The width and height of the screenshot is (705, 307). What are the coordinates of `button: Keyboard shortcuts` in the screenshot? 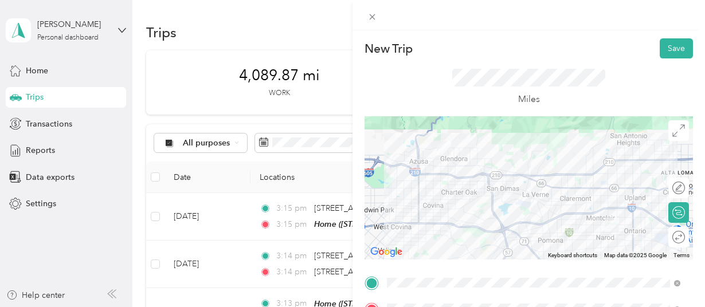 It's located at (573, 256).